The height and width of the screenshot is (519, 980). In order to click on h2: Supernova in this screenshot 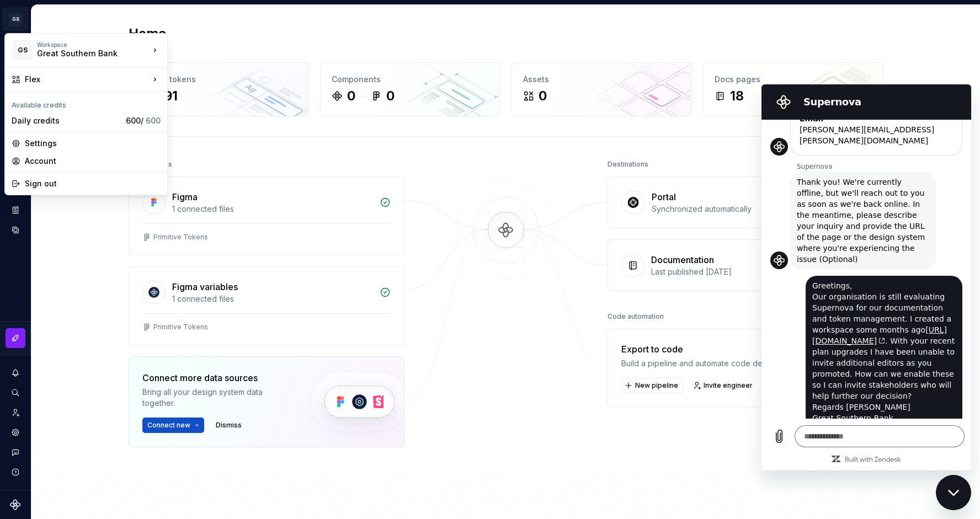, I will do `click(120, 17)`.